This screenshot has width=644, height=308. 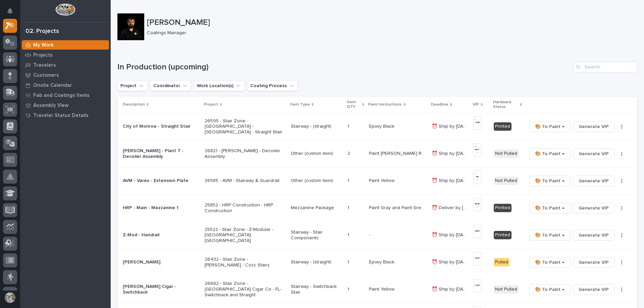 I want to click on button: Coordinator, so click(x=170, y=86).